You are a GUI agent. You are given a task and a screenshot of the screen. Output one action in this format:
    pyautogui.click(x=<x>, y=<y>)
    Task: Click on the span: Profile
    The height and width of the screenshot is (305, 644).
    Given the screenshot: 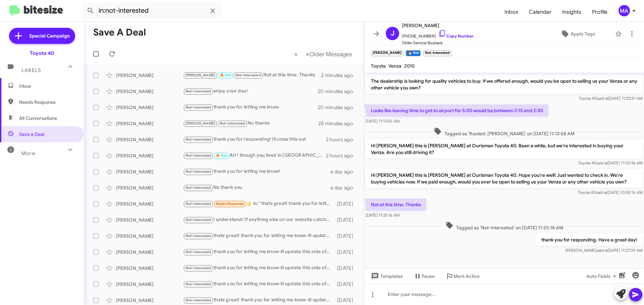 What is the action you would take?
    pyautogui.click(x=600, y=12)
    